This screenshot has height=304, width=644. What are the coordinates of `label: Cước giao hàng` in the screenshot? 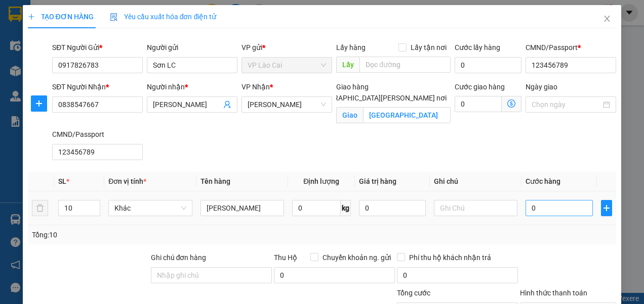 It's located at (479, 87).